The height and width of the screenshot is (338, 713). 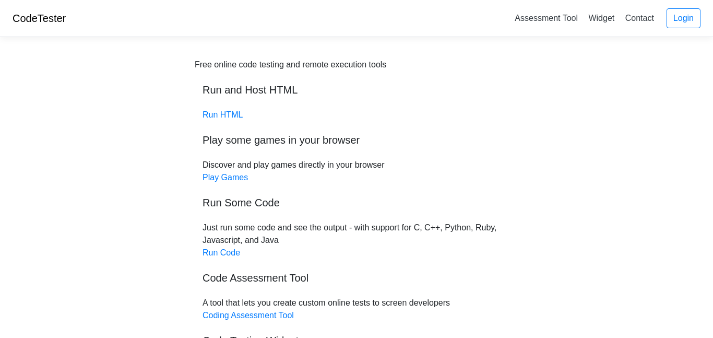 I want to click on h5: Run and Host HTML, so click(x=356, y=90).